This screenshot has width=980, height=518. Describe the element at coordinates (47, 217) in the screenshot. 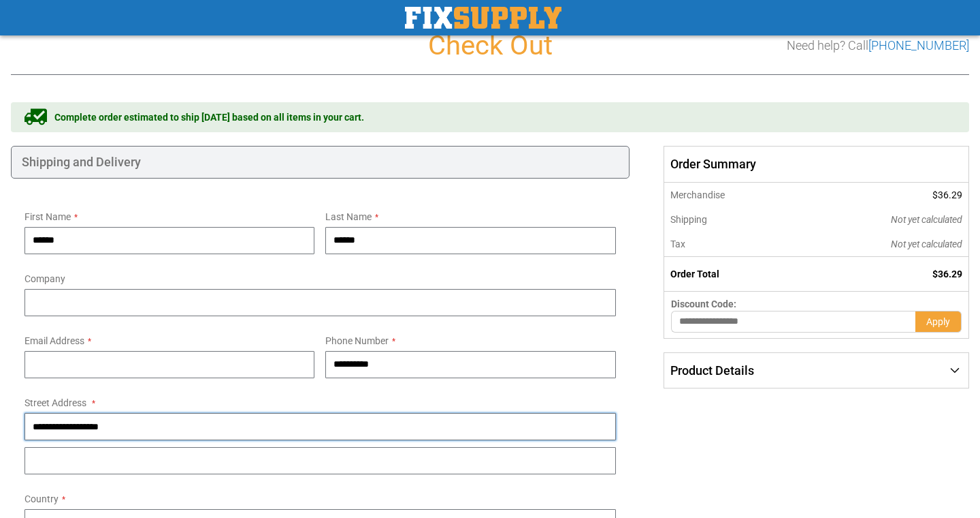

I see `span: First Name` at that location.